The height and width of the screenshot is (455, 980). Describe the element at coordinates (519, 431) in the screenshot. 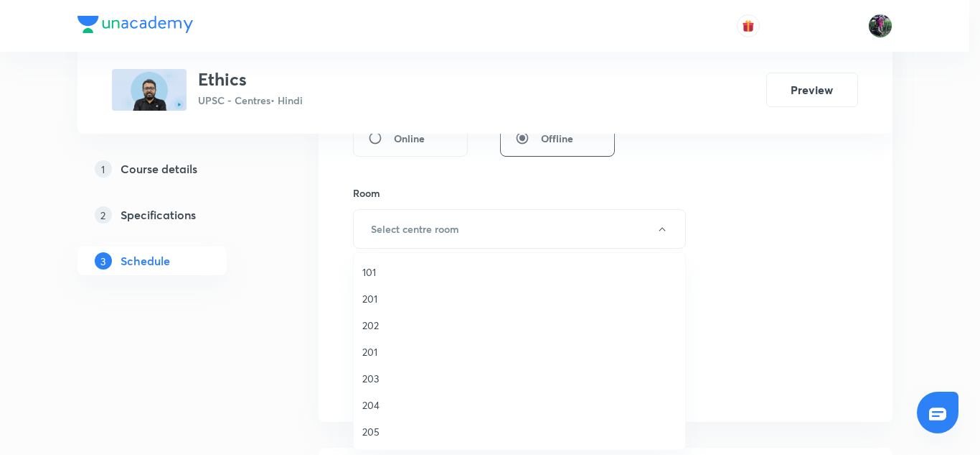

I see `span: 205` at that location.